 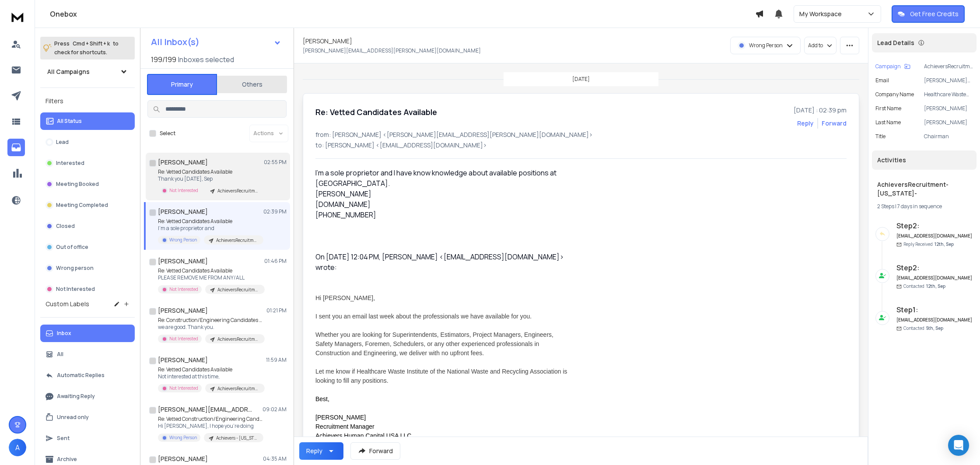 I want to click on div: Reply, so click(x=314, y=451).